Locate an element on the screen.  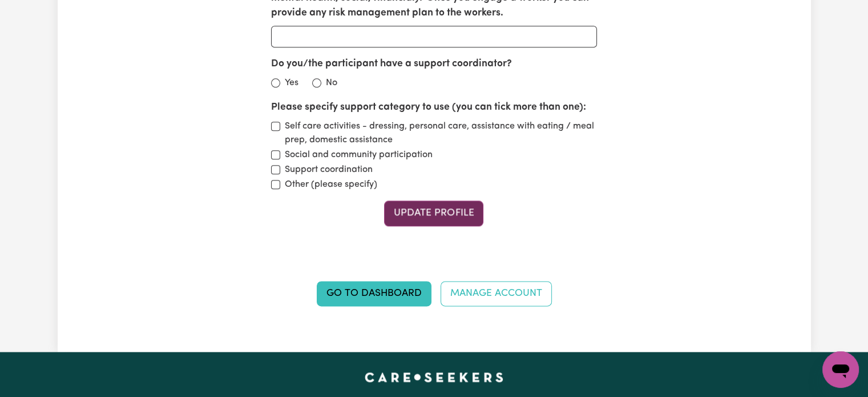
label: Yes is located at coordinates (291, 82).